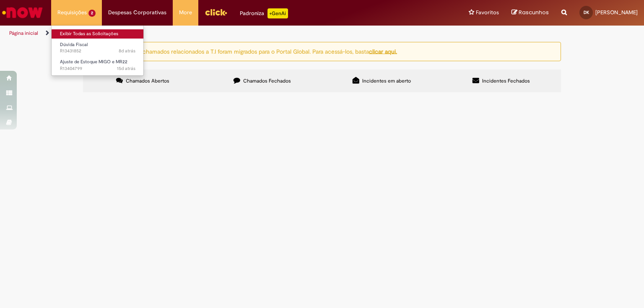  I want to click on span: DK, so click(586, 12).